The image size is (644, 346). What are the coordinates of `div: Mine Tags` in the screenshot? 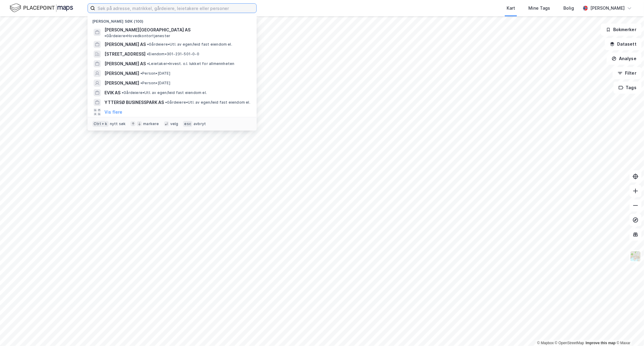 It's located at (539, 8).